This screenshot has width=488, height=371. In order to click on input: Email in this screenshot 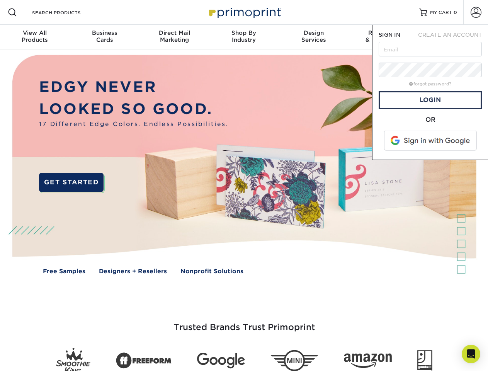, I will do `click(430, 49)`.